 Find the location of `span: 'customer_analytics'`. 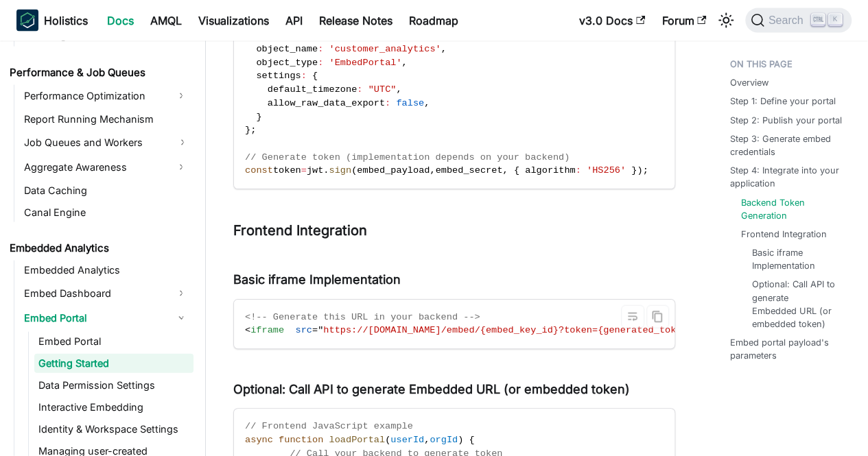

span: 'customer_analytics' is located at coordinates (384, 48).